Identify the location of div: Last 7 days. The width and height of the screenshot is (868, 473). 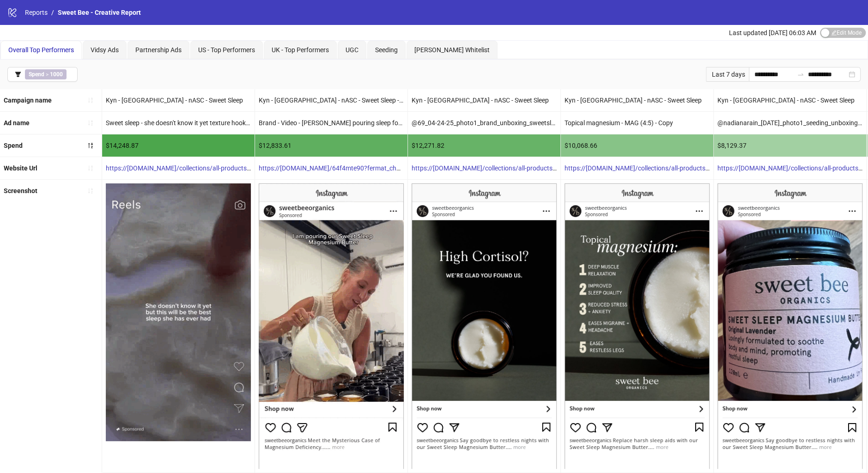
(727, 75).